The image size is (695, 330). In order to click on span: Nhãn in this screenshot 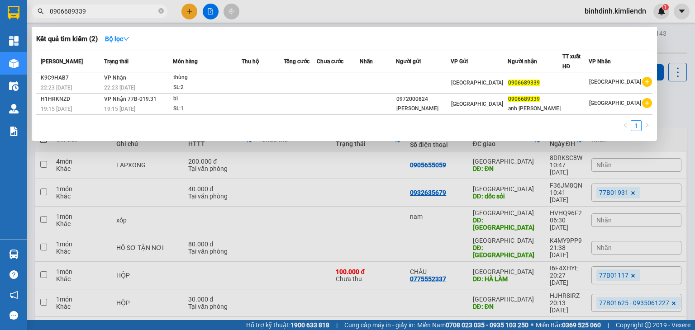, I will do `click(366, 62)`.